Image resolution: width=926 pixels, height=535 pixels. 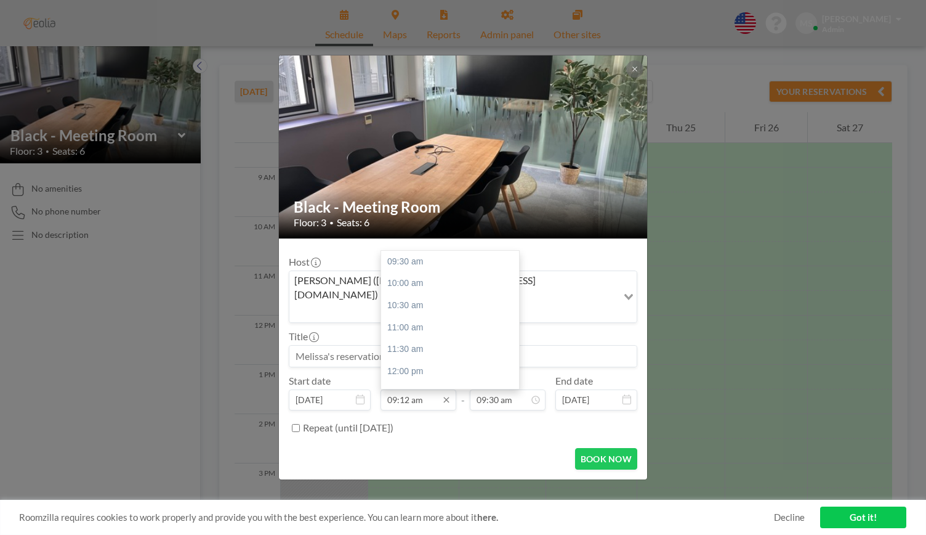 What do you see at coordinates (790, 517) in the screenshot?
I see `a: Decline` at bounding box center [790, 517].